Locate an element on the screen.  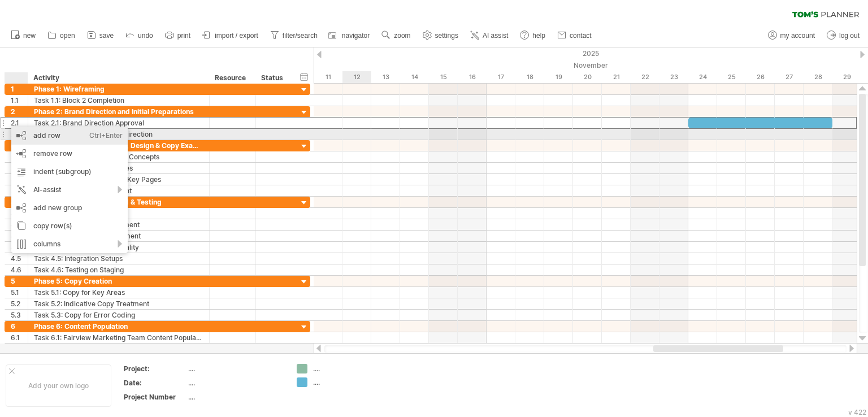
a: open is located at coordinates (62, 36).